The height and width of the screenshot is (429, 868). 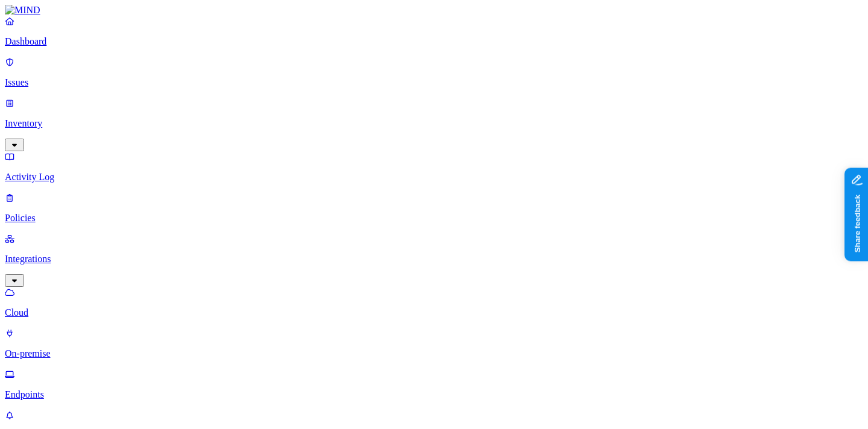 What do you see at coordinates (434, 123) in the screenshot?
I see `p: Inventory` at bounding box center [434, 123].